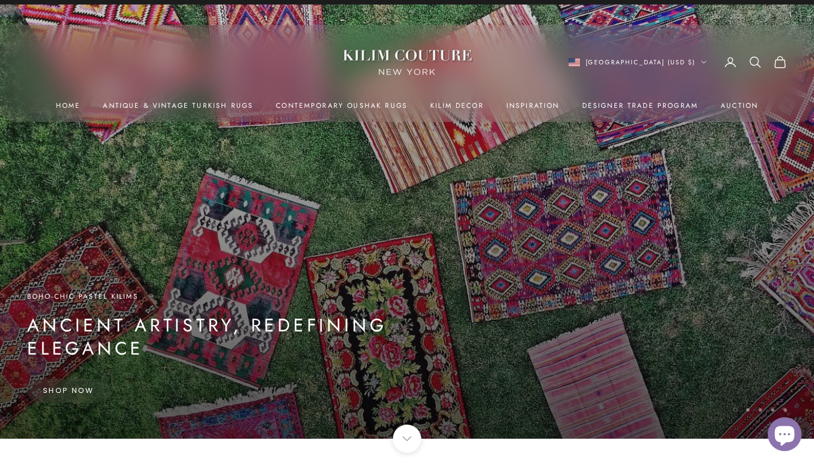 The image size is (814, 463). I want to click on button: Change country or currency, so click(638, 62).